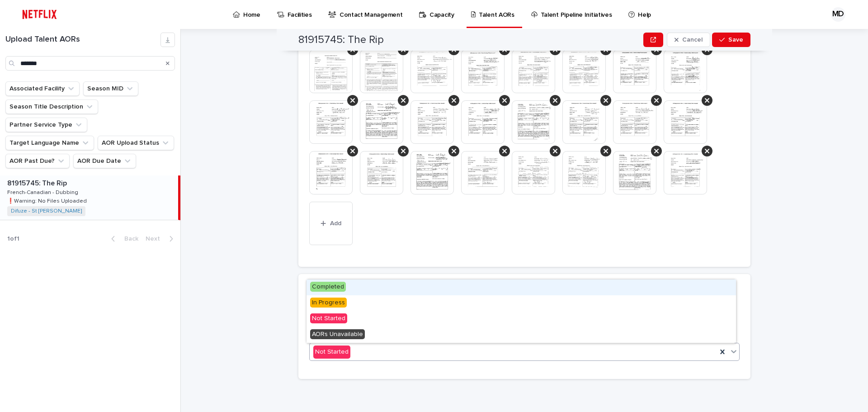  I want to click on p: ❗️Warning: No Files Uploaded, so click(48, 200).